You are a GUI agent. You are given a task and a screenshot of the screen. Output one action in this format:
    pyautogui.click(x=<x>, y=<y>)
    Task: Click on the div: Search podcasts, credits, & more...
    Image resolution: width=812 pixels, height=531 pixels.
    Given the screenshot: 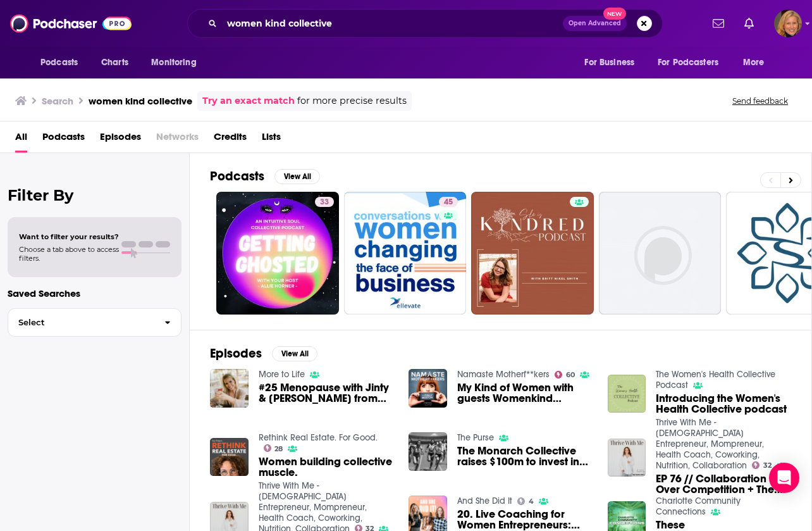 What is the action you would take?
    pyautogui.click(x=425, y=23)
    